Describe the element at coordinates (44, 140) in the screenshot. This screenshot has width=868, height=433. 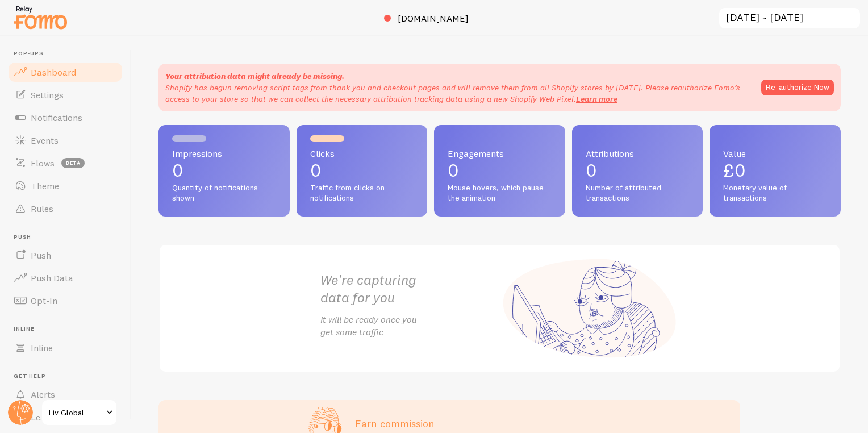
I see `span: Events` at that location.